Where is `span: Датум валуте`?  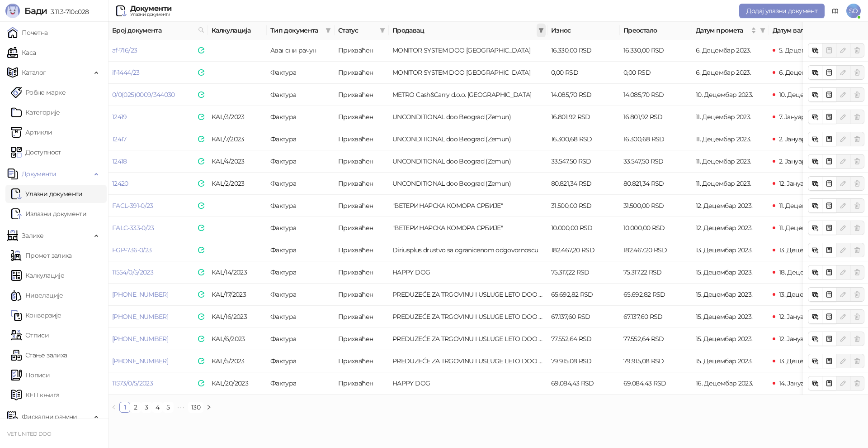 span: Датум валуте is located at coordinates (799, 30).